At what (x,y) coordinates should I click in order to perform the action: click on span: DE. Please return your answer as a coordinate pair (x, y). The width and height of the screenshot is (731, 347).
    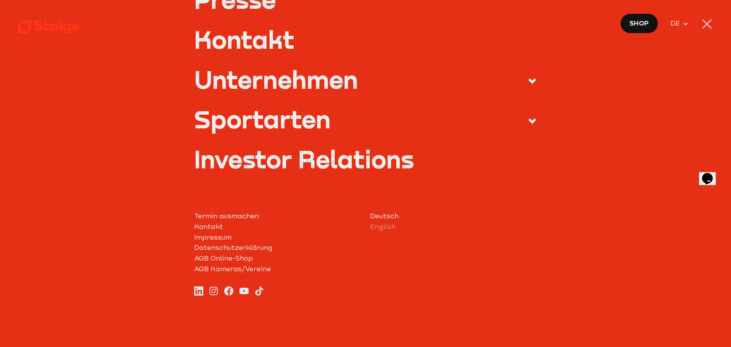
    Looking at the image, I should click on (676, 24).